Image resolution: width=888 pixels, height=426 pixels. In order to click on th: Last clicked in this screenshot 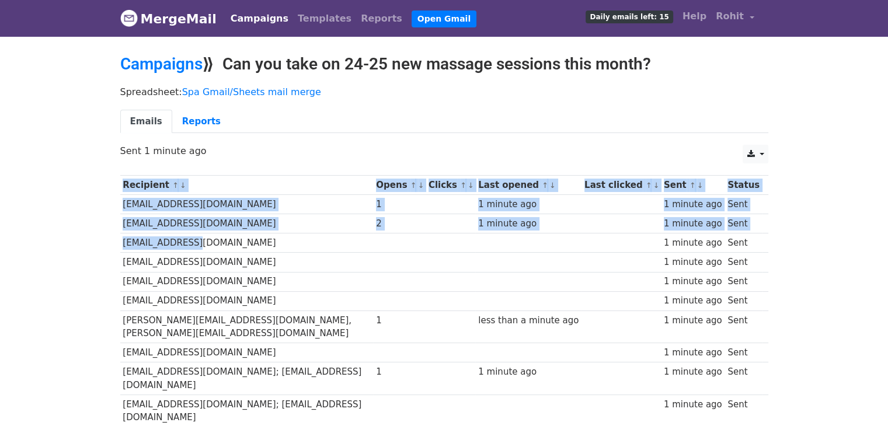, I will do `click(621, 185)`.